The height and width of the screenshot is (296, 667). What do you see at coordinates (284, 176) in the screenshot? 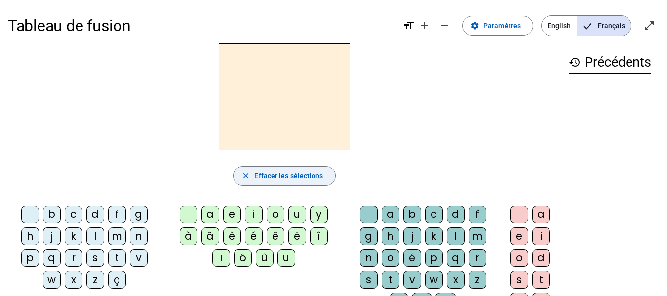
I see `button: Effacer les sélections` at bounding box center [284, 176].